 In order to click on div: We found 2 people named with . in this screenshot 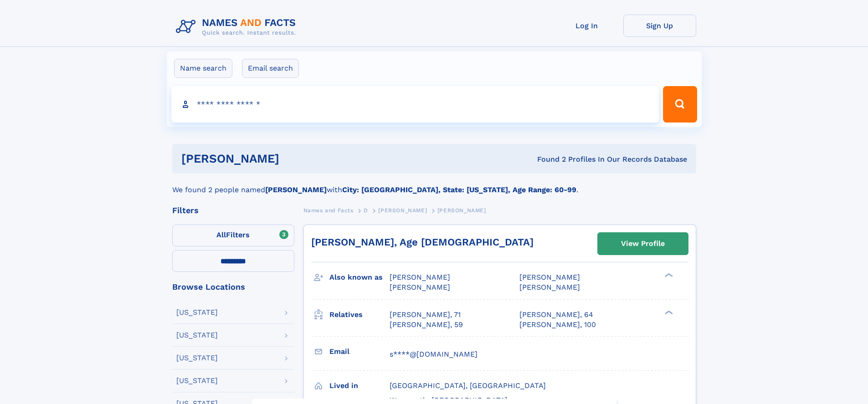, I will do `click(434, 184)`.